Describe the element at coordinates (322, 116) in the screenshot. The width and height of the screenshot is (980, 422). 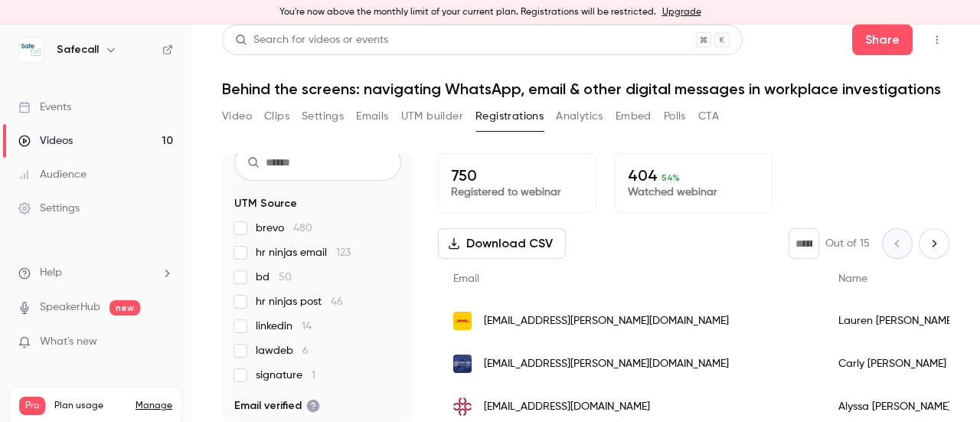
I see `button: Settings` at that location.